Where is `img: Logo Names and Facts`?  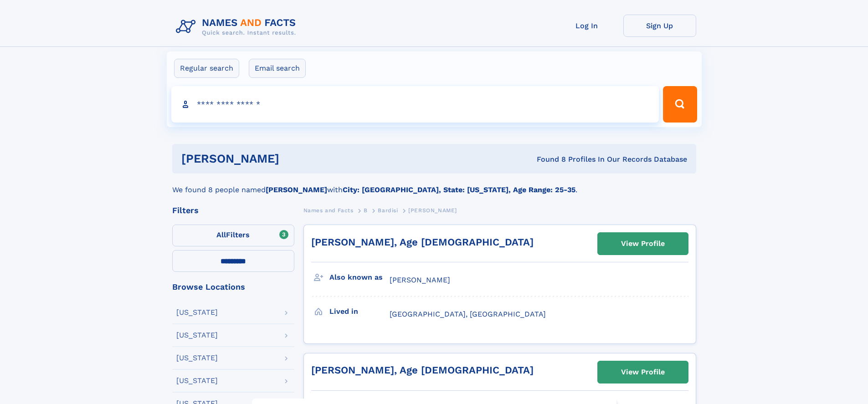
img: Logo Names and Facts is located at coordinates (238, 27).